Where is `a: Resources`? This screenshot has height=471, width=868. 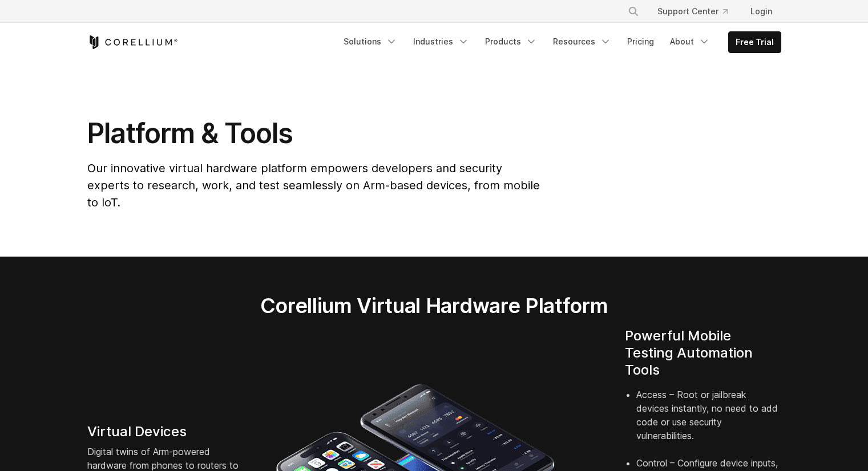
a: Resources is located at coordinates (582, 41).